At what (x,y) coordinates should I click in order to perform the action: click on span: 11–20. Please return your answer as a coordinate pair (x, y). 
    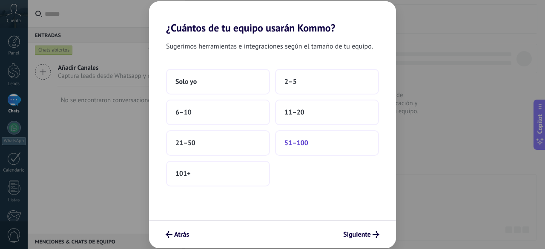
    Looking at the image, I should click on (294, 112).